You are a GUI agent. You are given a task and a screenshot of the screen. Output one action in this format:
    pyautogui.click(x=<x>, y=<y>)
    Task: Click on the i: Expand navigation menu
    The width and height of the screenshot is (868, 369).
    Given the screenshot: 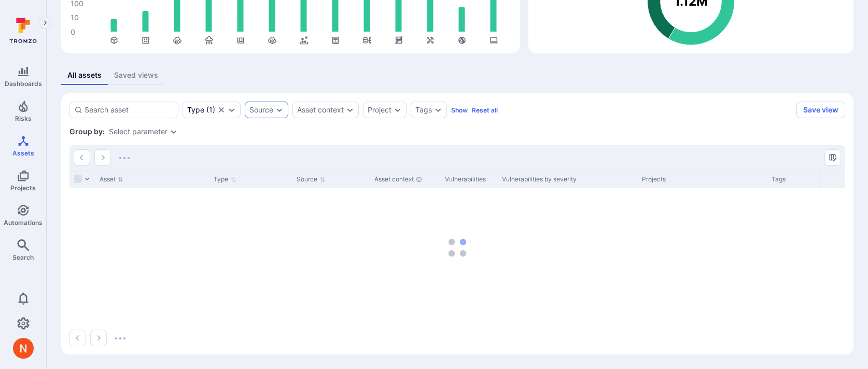 What is the action you would take?
    pyautogui.click(x=45, y=22)
    